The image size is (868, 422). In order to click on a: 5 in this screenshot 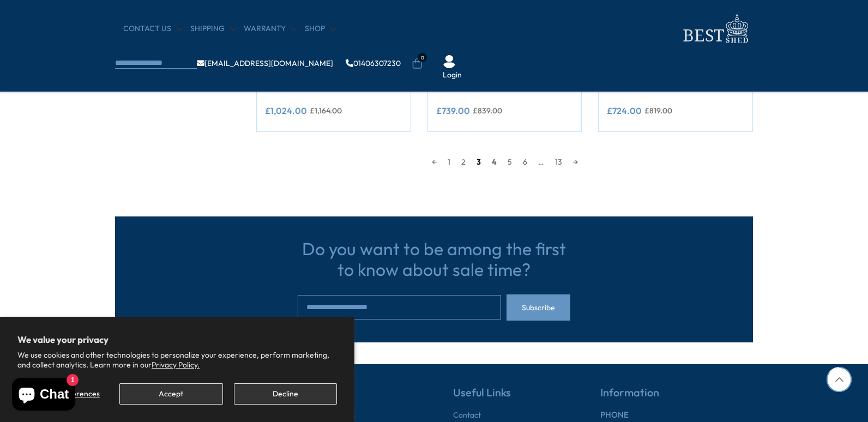, I will do `click(510, 162)`.